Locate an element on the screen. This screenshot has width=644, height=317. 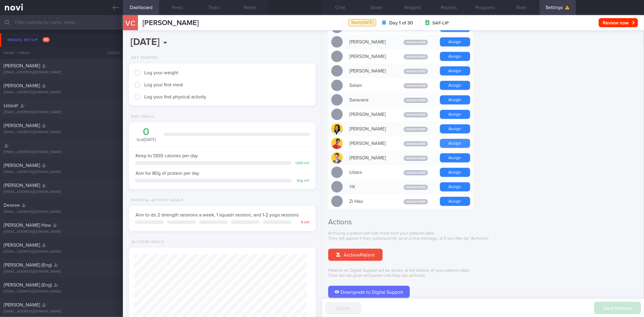
div: 1300 left is located at coordinates (302, 163).